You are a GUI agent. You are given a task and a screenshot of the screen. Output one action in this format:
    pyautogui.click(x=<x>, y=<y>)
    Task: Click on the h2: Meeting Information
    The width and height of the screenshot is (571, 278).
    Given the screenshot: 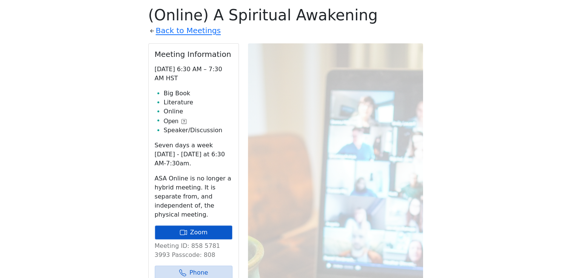 What is the action you would take?
    pyautogui.click(x=193, y=54)
    